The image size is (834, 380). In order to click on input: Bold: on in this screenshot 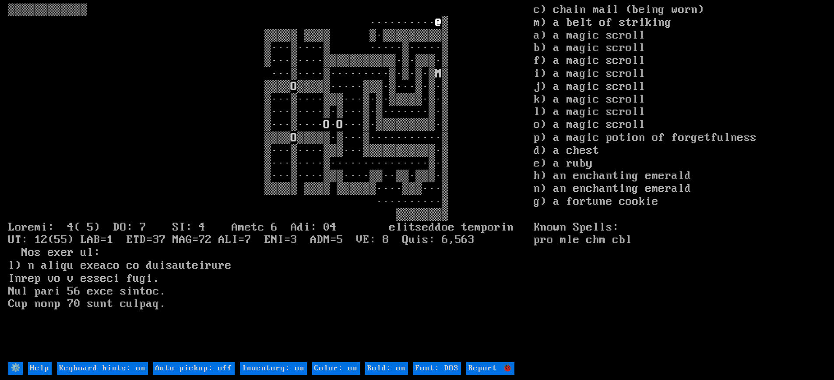, I will do `click(387, 368)`.